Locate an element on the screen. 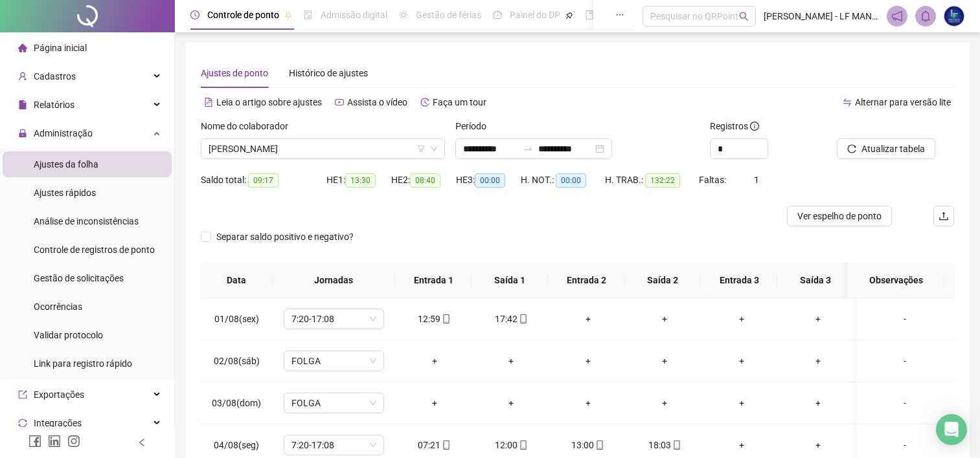  th: Saída 1 is located at coordinates (509, 280).